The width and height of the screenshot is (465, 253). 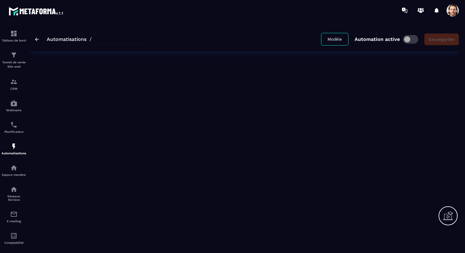 I want to click on img: accountant, so click(x=14, y=236).